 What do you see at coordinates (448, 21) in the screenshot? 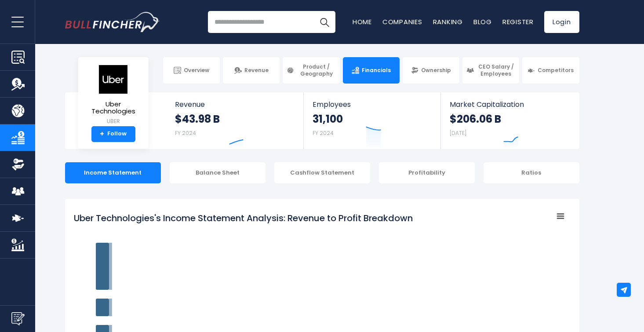
I see `a: Ranking` at bounding box center [448, 21].